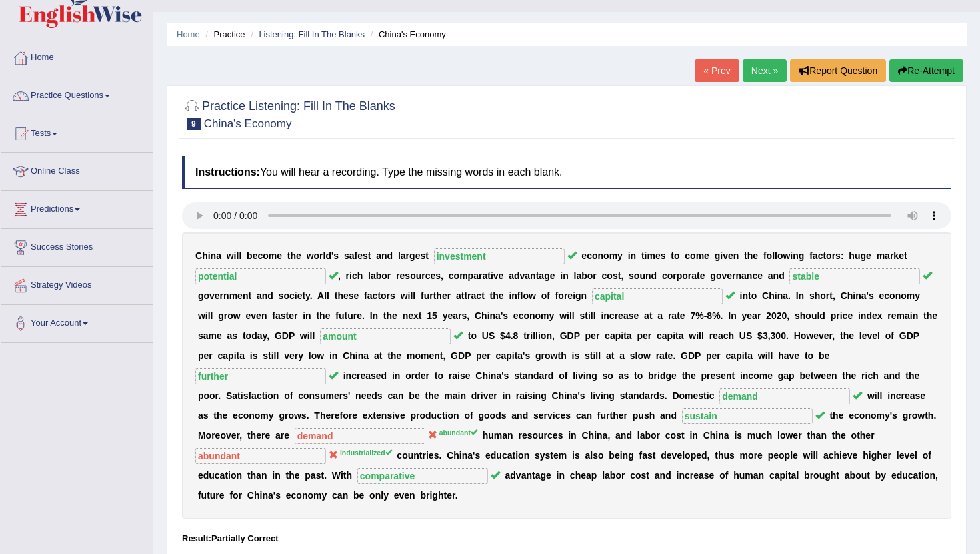 This screenshot has height=554, width=980. Describe the element at coordinates (76, 246) in the screenshot. I see `a: Success Stories` at that location.